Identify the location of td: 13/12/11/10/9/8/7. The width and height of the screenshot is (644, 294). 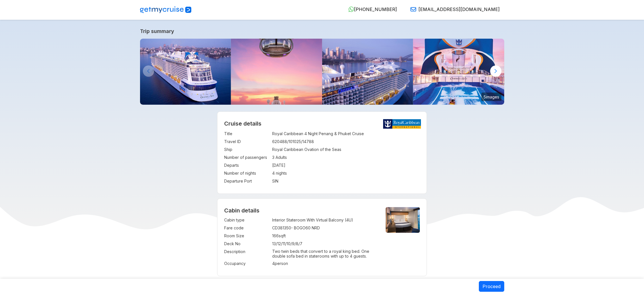
(324, 243).